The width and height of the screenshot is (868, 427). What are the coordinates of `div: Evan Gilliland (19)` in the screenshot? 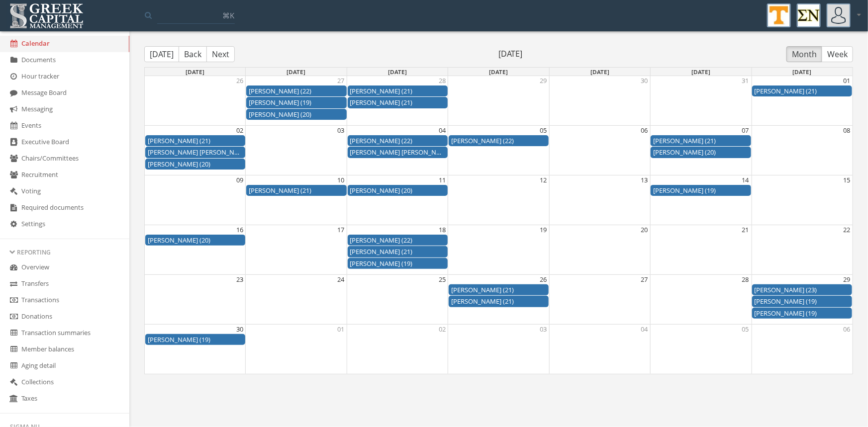 It's located at (295, 102).